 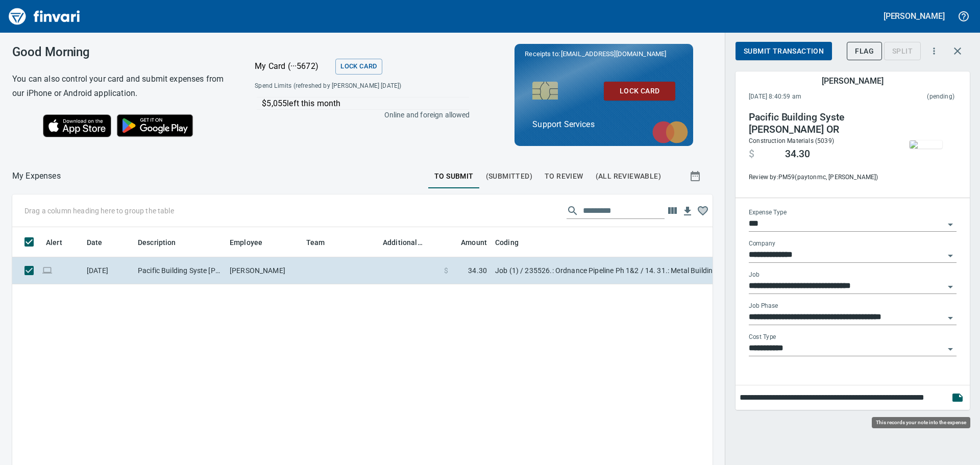 What do you see at coordinates (754, 275) in the screenshot?
I see `label: Job` at bounding box center [754, 275].